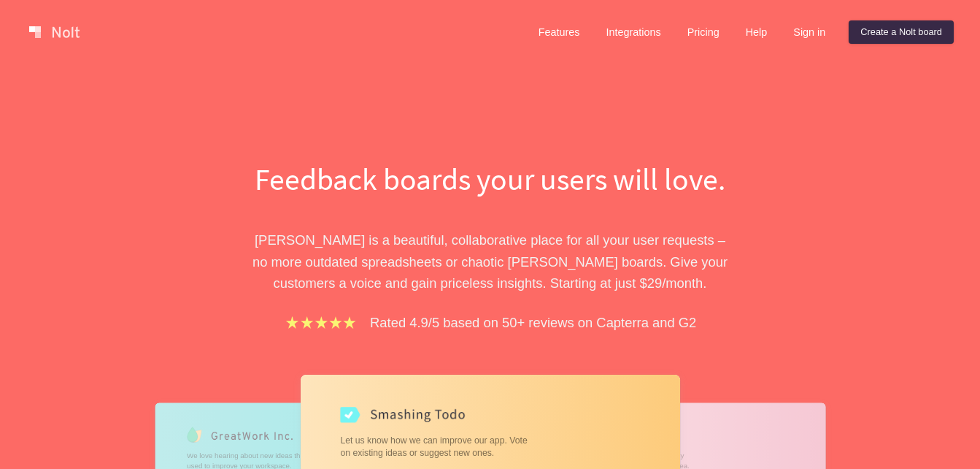 This screenshot has height=469, width=980. What do you see at coordinates (810, 32) in the screenshot?
I see `a: Sign in` at bounding box center [810, 32].